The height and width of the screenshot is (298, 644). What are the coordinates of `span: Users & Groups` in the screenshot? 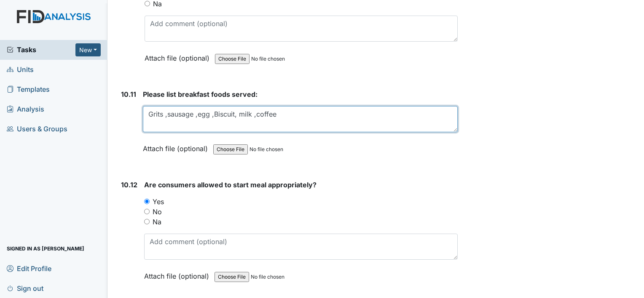 It's located at (37, 129).